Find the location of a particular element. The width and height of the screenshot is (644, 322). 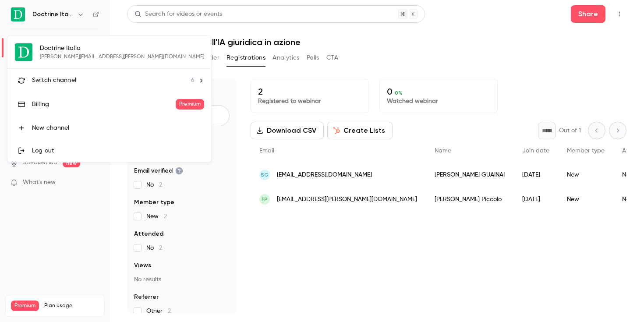

div: Billing is located at coordinates (104, 105).